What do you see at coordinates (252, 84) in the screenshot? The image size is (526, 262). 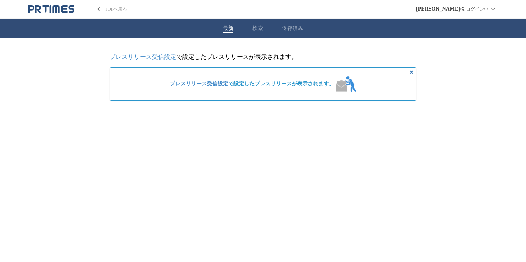 I see `span: で設定したプレスリリースが表示されます。` at bounding box center [252, 84].